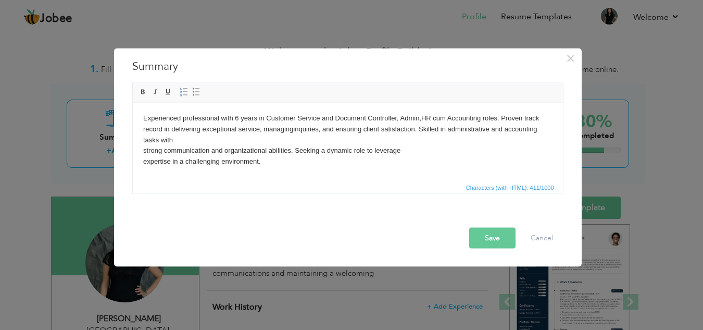  Describe the element at coordinates (184, 92) in the screenshot. I see `a: Insert/Remove Numbered List` at that location.